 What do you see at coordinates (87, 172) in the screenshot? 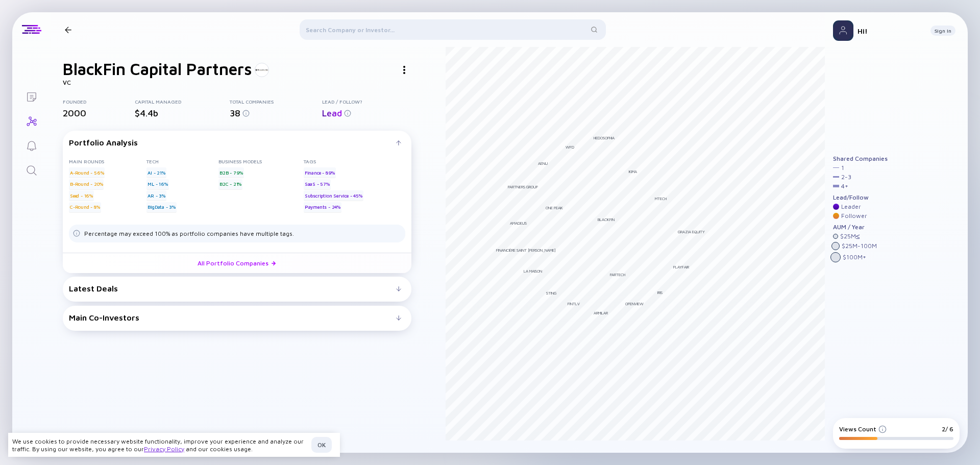
I see `div: A-Round - 56%` at bounding box center [87, 172].